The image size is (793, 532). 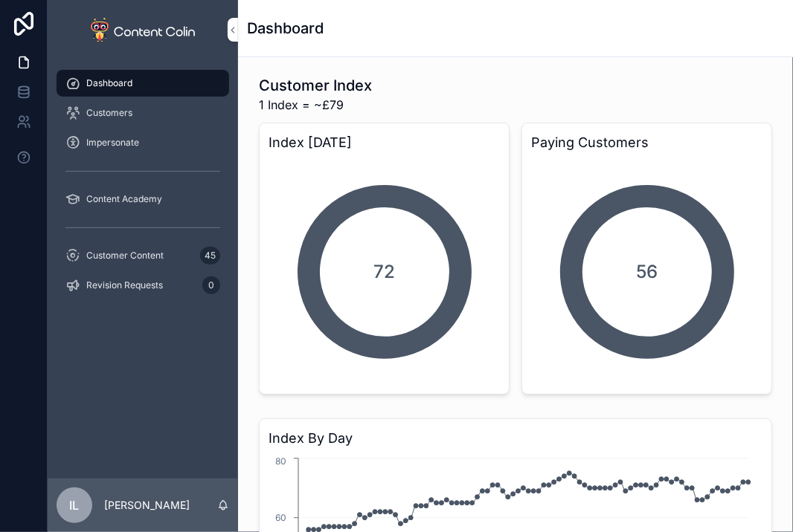 I want to click on h3: Index By Day, so click(x=515, y=438).